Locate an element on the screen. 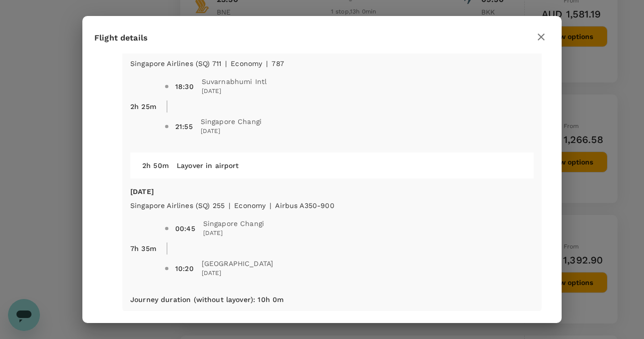 The width and height of the screenshot is (644, 339). p: 787 is located at coordinates (277, 64).